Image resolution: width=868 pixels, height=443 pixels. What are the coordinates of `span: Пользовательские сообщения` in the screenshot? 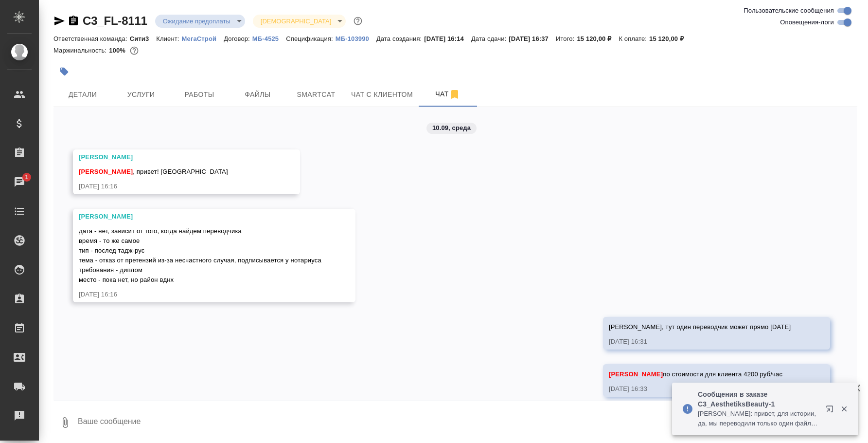 It's located at (789, 11).